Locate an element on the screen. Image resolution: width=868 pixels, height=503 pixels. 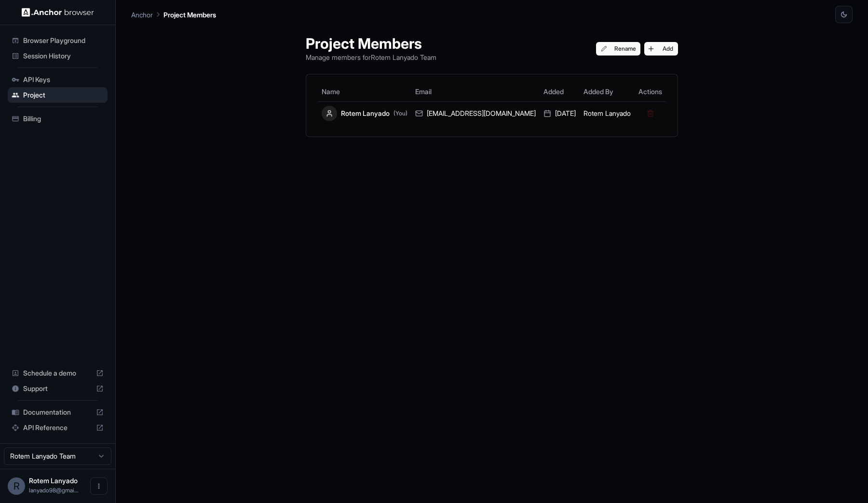
span: (You) is located at coordinates (400, 114).